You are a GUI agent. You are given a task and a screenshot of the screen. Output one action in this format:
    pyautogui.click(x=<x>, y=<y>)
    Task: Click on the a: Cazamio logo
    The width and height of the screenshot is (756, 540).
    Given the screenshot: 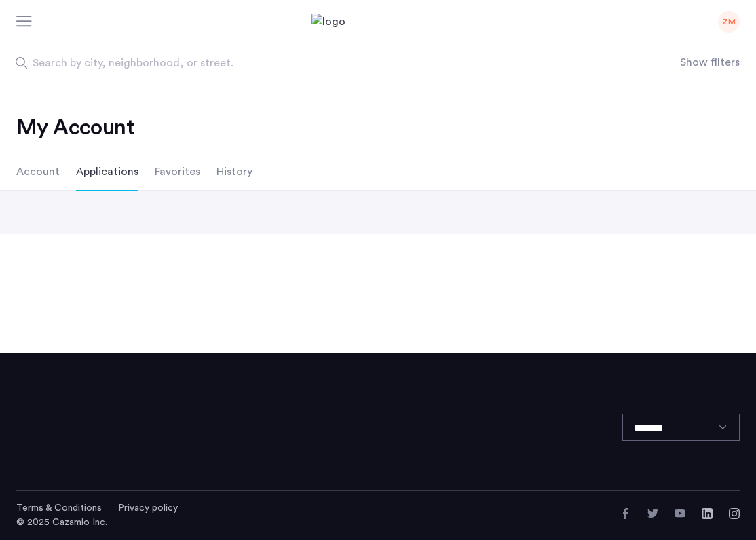 What is the action you would take?
    pyautogui.click(x=378, y=22)
    